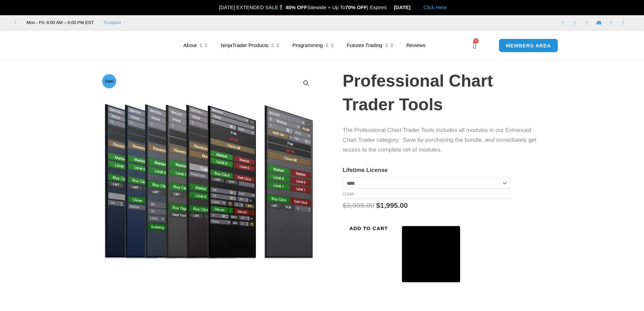  What do you see at coordinates (306, 84) in the screenshot?
I see `a: View full-screen image gallery` at bounding box center [306, 84].